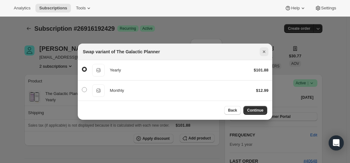 Image resolution: width=350 pixels, height=163 pixels. Describe the element at coordinates (121, 52) in the screenshot. I see `h2: Swap variant of The Galactic Planner` at that location.